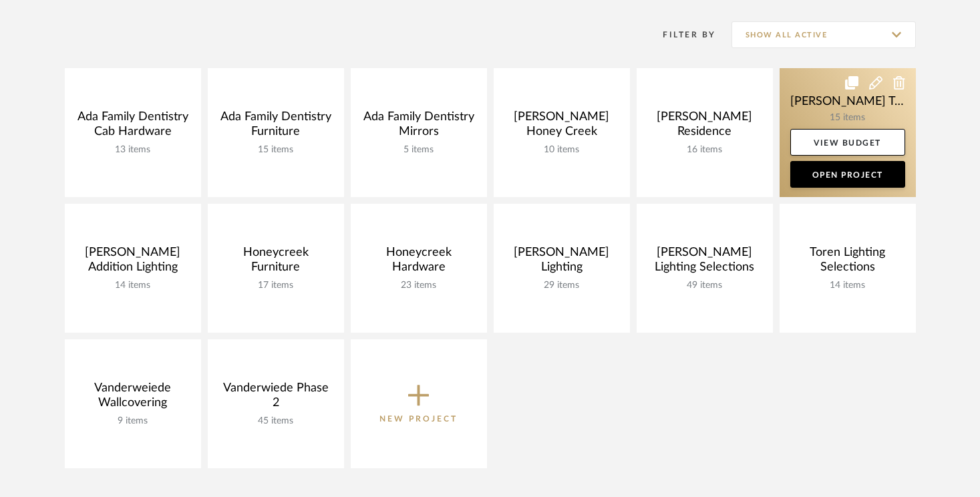 This screenshot has width=980, height=497. What do you see at coordinates (419, 126) in the screenshot?
I see `div: Ada Family Dentistry Mirrors` at bounding box center [419, 126].